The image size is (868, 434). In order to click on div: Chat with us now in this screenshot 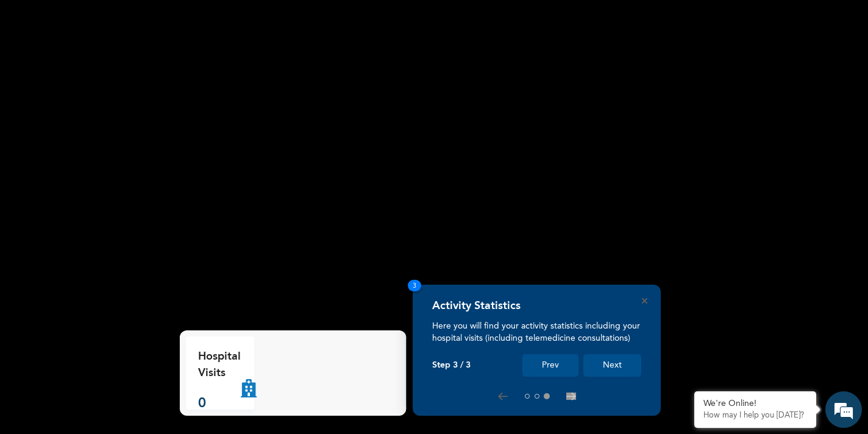, I will do `click(134, 76)`.